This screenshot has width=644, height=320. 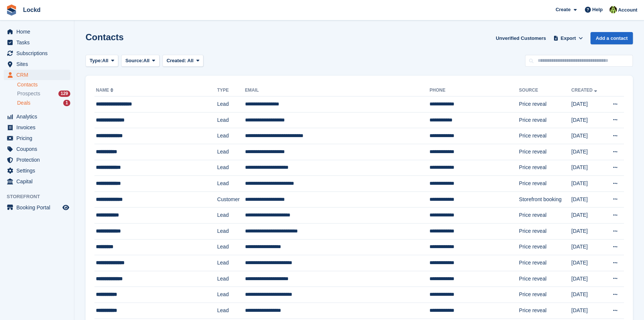 I want to click on span: Deals, so click(x=23, y=103).